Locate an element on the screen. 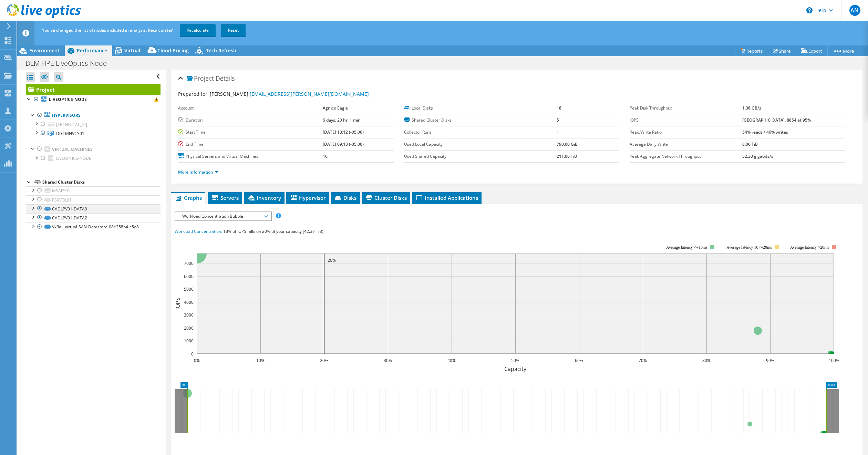 The width and height of the screenshot is (868, 455). span: Graphs is located at coordinates (188, 198).